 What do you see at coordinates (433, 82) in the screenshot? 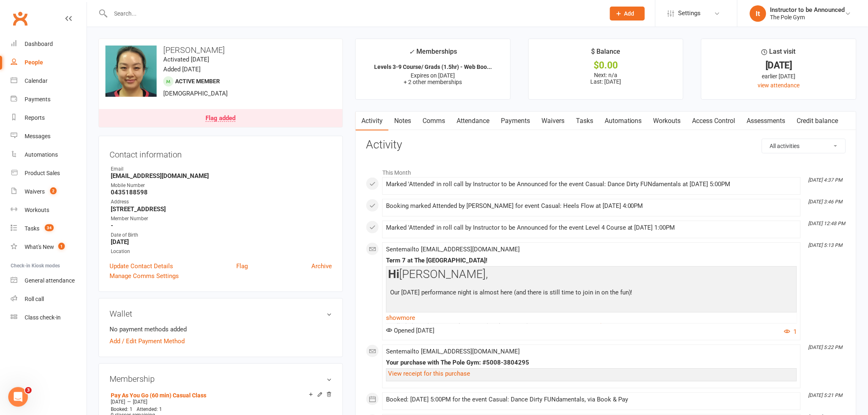
I see `span: + 2 other memberships` at bounding box center [433, 82].